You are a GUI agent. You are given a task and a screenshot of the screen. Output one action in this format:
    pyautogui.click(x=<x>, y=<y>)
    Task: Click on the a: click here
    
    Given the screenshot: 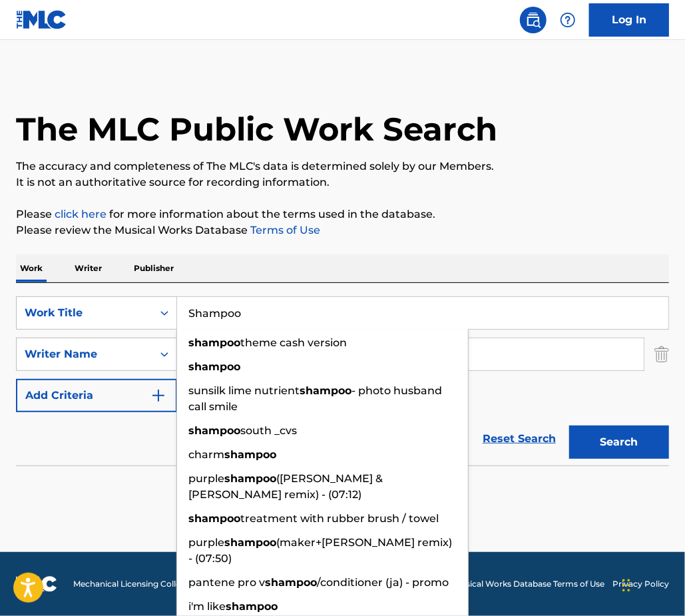 What is the action you would take?
    pyautogui.click(x=80, y=214)
    